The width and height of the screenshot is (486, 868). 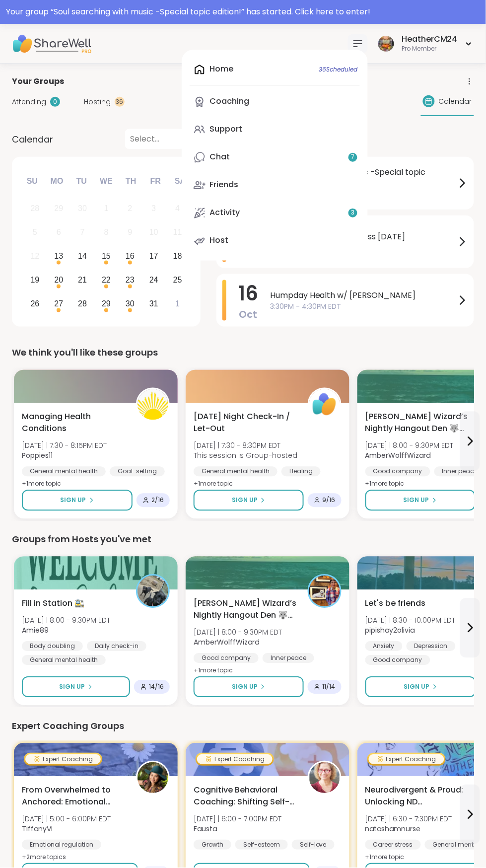 What do you see at coordinates (35, 280) in the screenshot?
I see `div: Choose Sunday, October 19th, 2025` at bounding box center [35, 280].